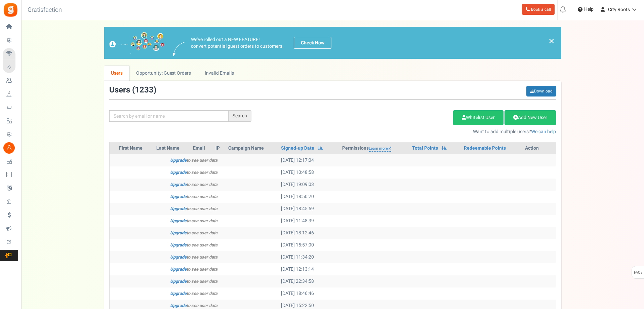 The image size is (644, 309). I want to click on p: Want to add multiple users?, so click(409, 132).